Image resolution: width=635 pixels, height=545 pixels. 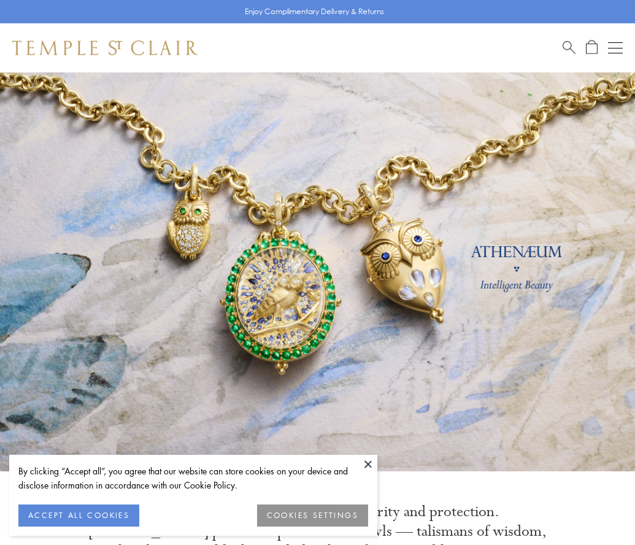 I want to click on a: Open Shopping Bag, so click(x=591, y=47).